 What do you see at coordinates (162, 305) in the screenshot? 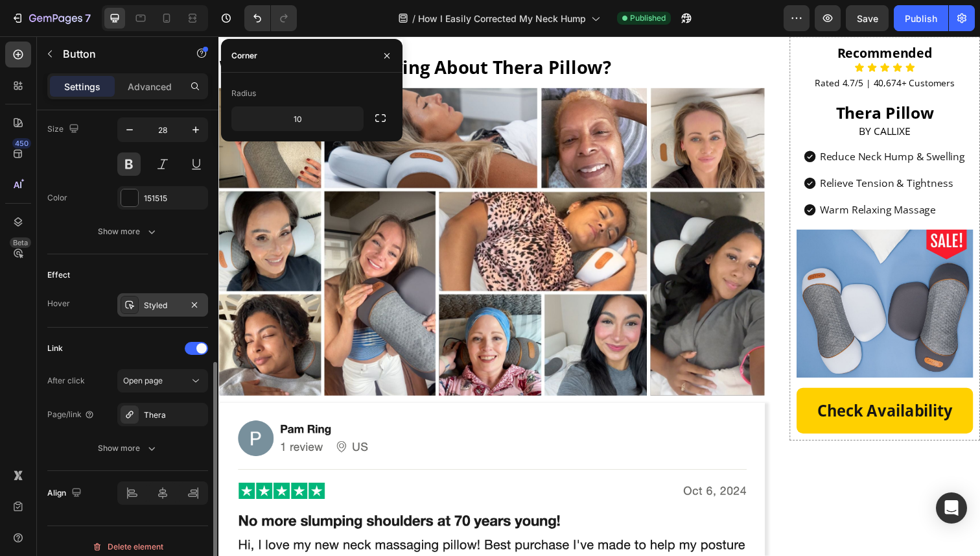
I see `div: Styled` at bounding box center [162, 305].